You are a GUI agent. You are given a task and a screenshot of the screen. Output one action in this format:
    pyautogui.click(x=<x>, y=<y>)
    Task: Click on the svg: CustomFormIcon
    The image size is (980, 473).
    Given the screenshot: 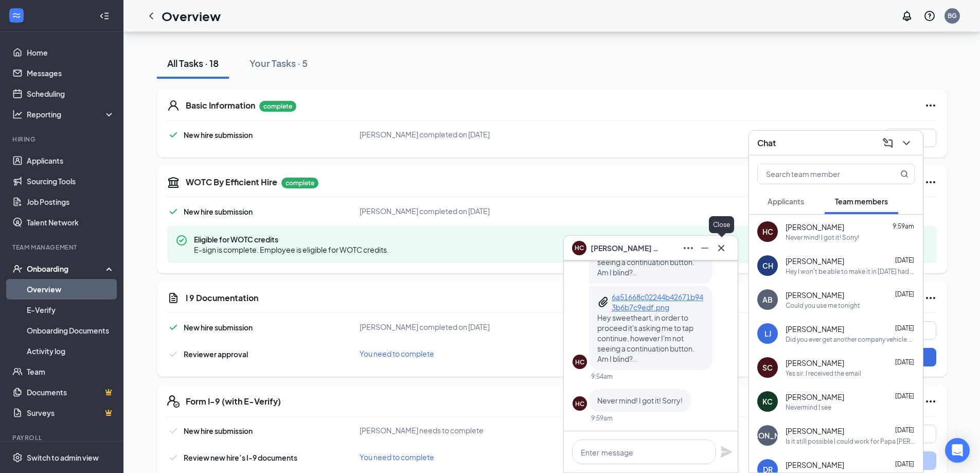 What is the action you would take?
    pyautogui.click(x=173, y=298)
    